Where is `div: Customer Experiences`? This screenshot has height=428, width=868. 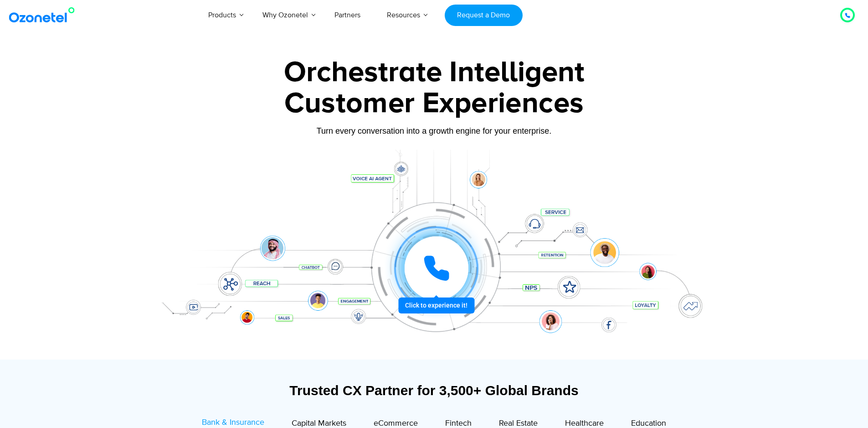 div: Customer Experiences is located at coordinates (434, 103).